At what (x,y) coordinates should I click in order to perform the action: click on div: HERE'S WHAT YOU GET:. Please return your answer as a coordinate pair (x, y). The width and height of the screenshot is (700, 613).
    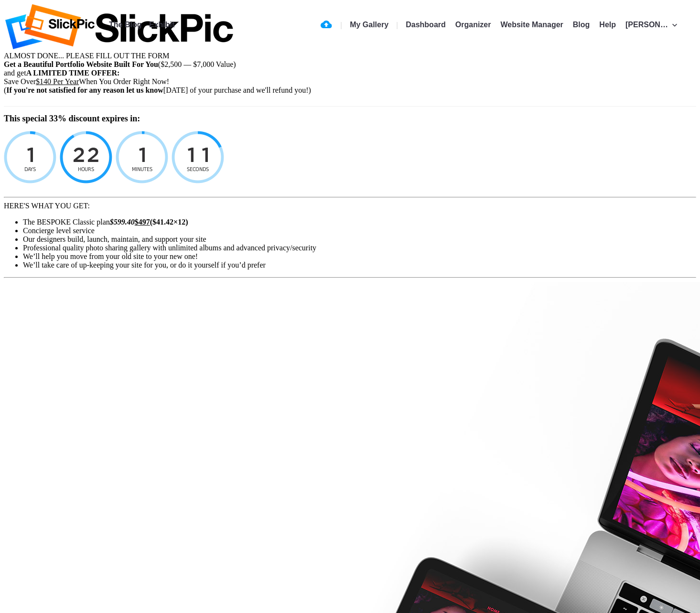
    Looking at the image, I should click on (350, 206).